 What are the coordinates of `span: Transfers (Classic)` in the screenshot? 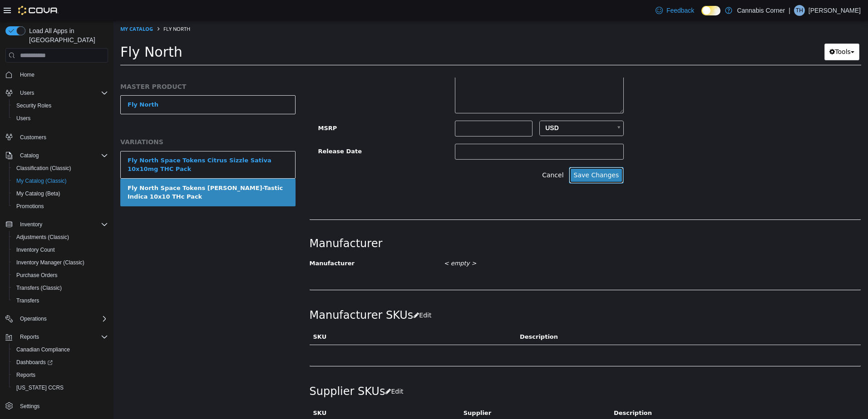 It's located at (61, 288).